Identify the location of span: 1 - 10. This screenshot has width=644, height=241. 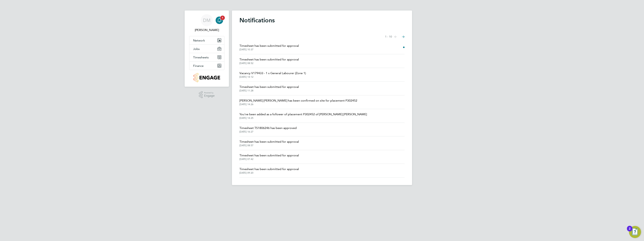
(388, 37).